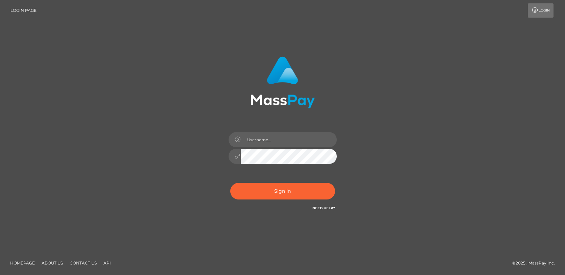 The image size is (565, 275). Describe the element at coordinates (22, 263) in the screenshot. I see `a: Homepage` at that location.